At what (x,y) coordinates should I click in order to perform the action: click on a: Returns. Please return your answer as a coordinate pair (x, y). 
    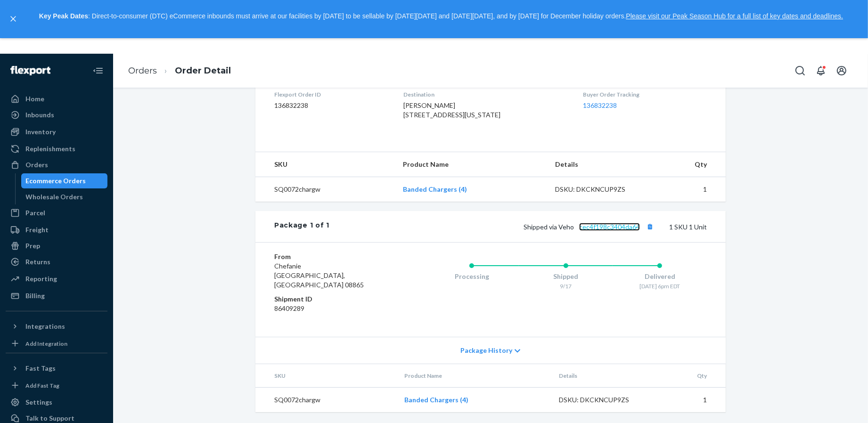
    Looking at the image, I should click on (57, 262).